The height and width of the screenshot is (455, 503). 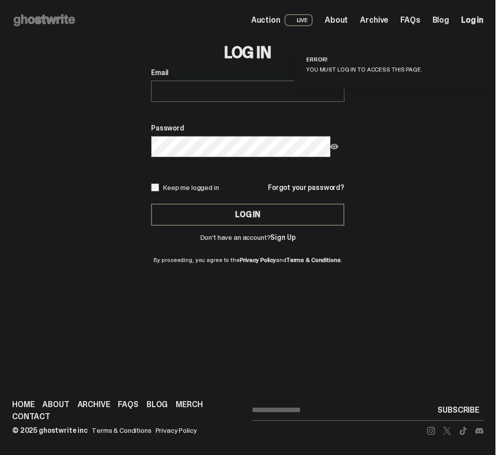 What do you see at coordinates (336, 20) in the screenshot?
I see `span: About` at bounding box center [336, 20].